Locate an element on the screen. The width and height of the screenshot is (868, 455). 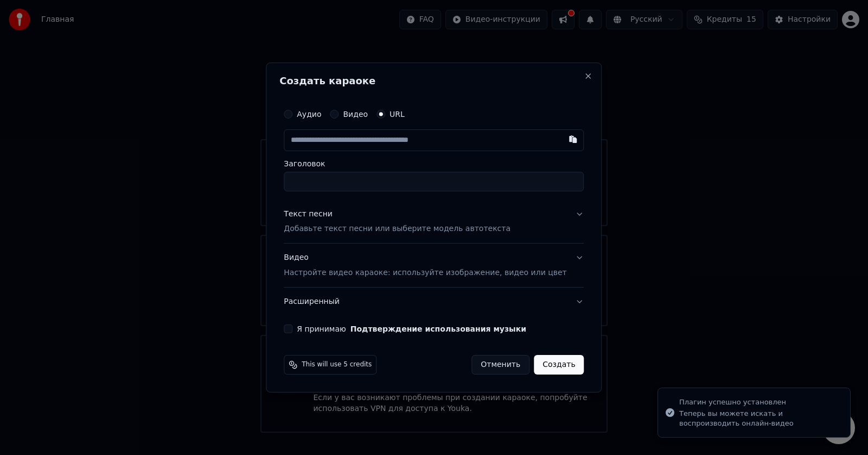
span: This will use 5 credits is located at coordinates (336, 364).